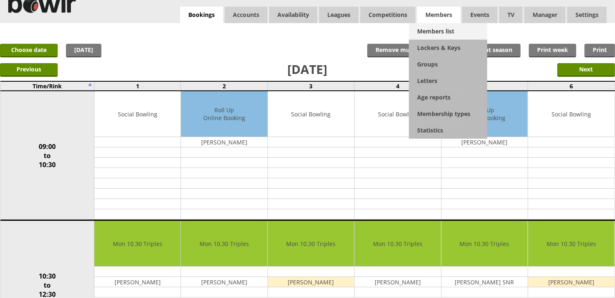 This screenshot has width=615, height=298. Describe the element at coordinates (552, 50) in the screenshot. I see `a: Print week` at that location.